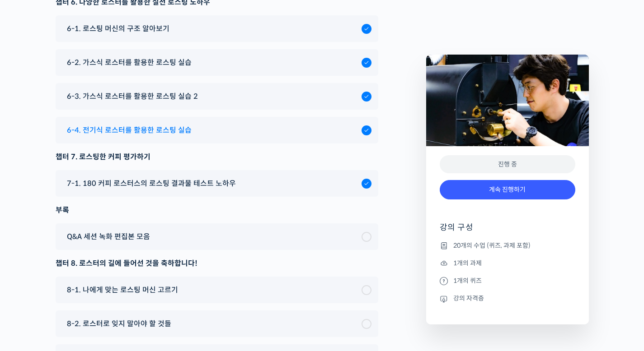 Image resolution: width=644 pixels, height=351 pixels. I want to click on span: 7-1. 180 커피 로스터스의 로스팅 결과물 테스트 노하우, so click(151, 183).